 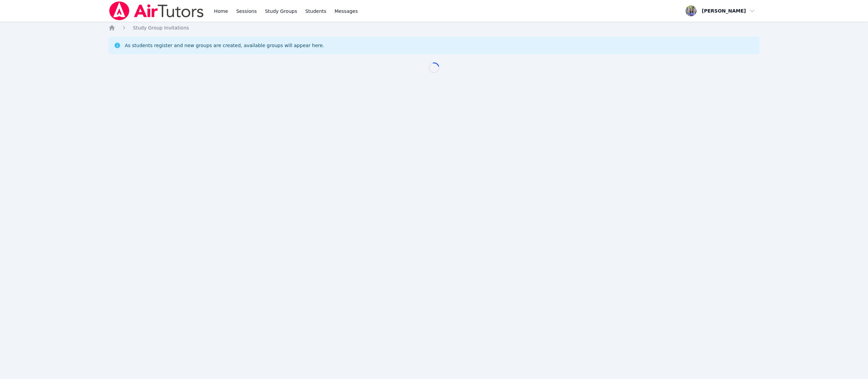 I want to click on nav: Breadcrumb, so click(x=434, y=28).